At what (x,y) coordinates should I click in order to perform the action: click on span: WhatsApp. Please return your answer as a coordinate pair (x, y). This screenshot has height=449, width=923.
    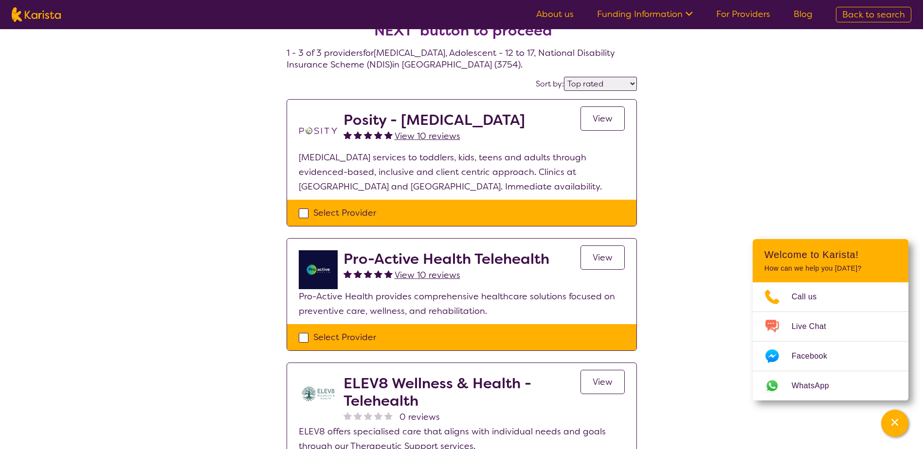
    Looking at the image, I should click on (816, 386).